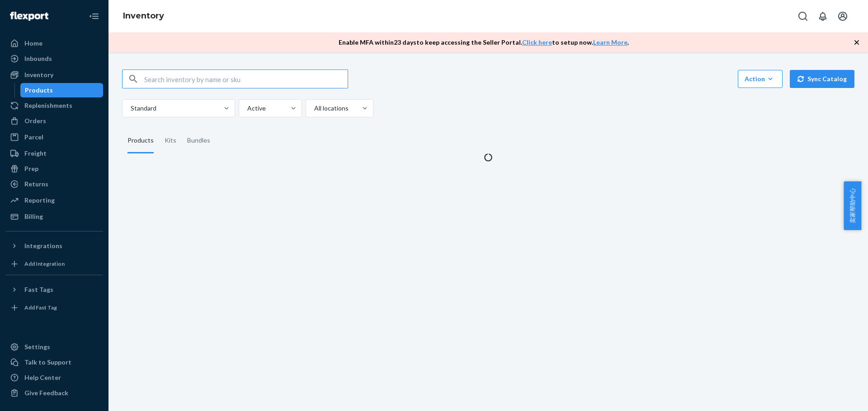  What do you see at coordinates (760, 79) in the screenshot?
I see `div: Action` at bounding box center [760, 79].